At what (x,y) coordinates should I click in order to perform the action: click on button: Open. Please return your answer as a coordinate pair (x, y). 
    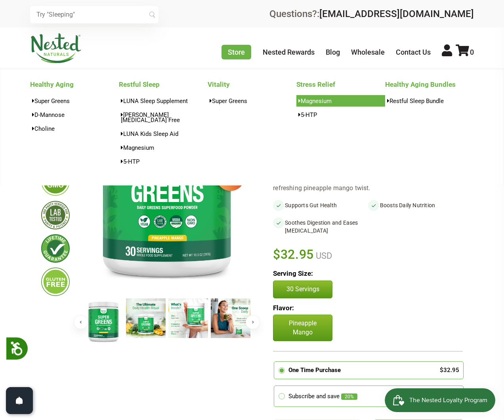
    Looking at the image, I should click on (19, 401).